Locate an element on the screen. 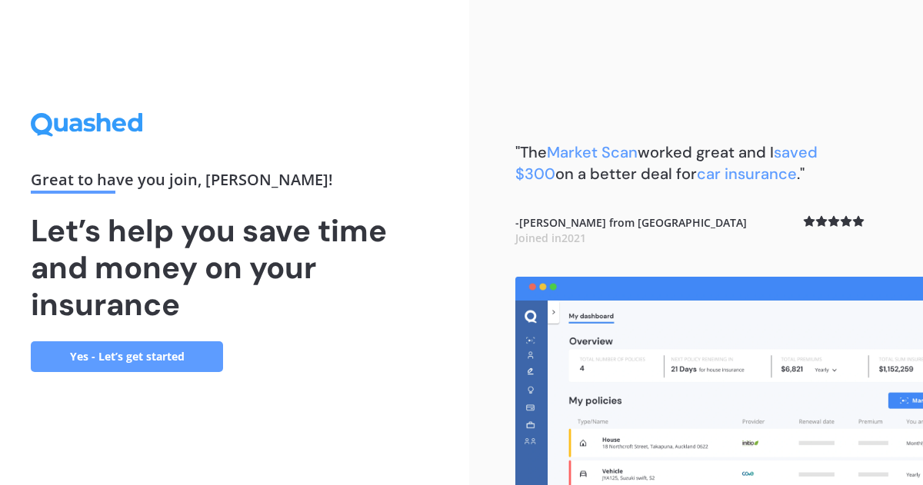 The height and width of the screenshot is (485, 923). h1: Let’s help you save time and money on your insurance is located at coordinates (235, 268).